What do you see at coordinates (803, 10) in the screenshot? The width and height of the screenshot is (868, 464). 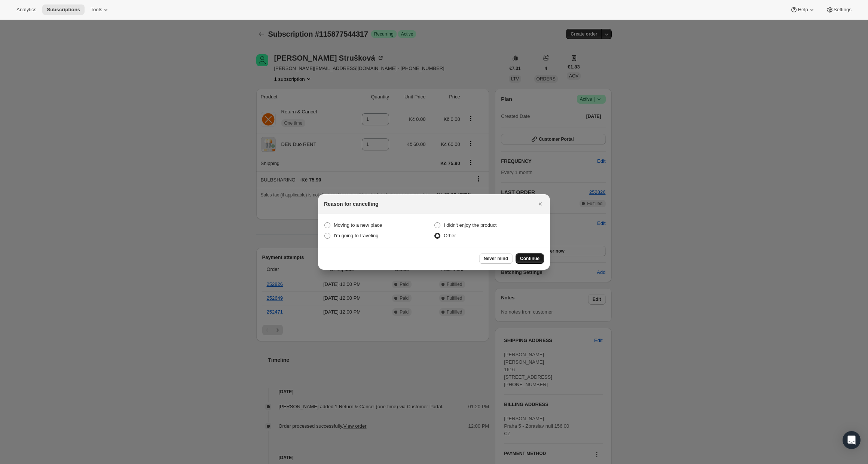 I see `button: Help` at bounding box center [803, 10].